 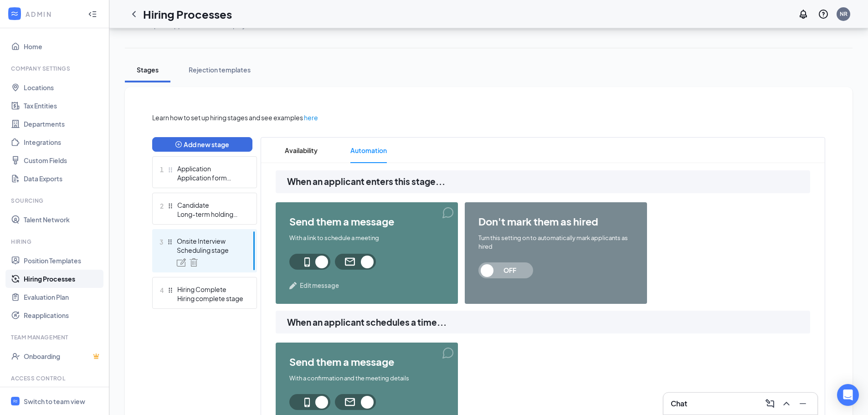 What do you see at coordinates (54, 401) in the screenshot?
I see `div: Switch to team view` at bounding box center [54, 401].